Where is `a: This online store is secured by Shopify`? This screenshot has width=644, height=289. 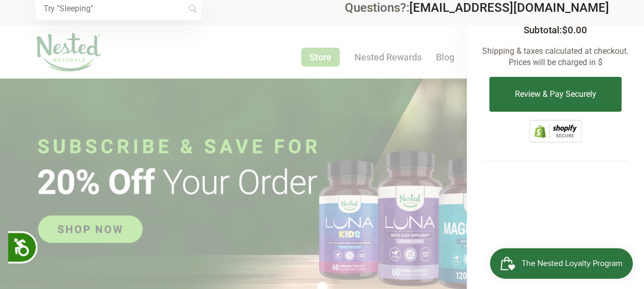
a: This online store is secured by Shopify is located at coordinates (555, 139).